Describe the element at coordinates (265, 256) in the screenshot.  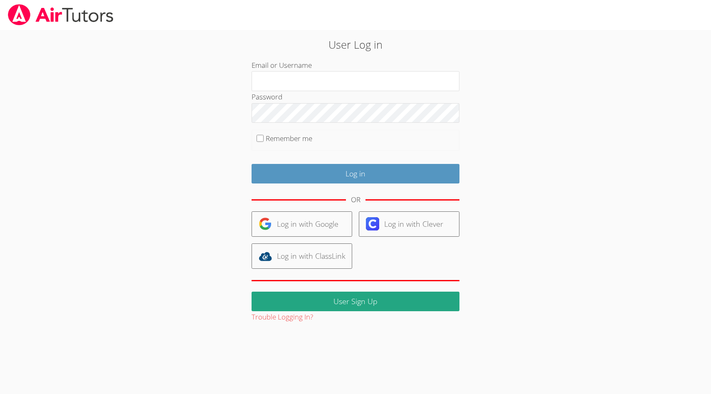
I see `img: classlink-logo-d6bb404cc1216ec64c9a2012d9dc4662098be43eaf13dc465df04b49fa7ab582.svg` at that location.